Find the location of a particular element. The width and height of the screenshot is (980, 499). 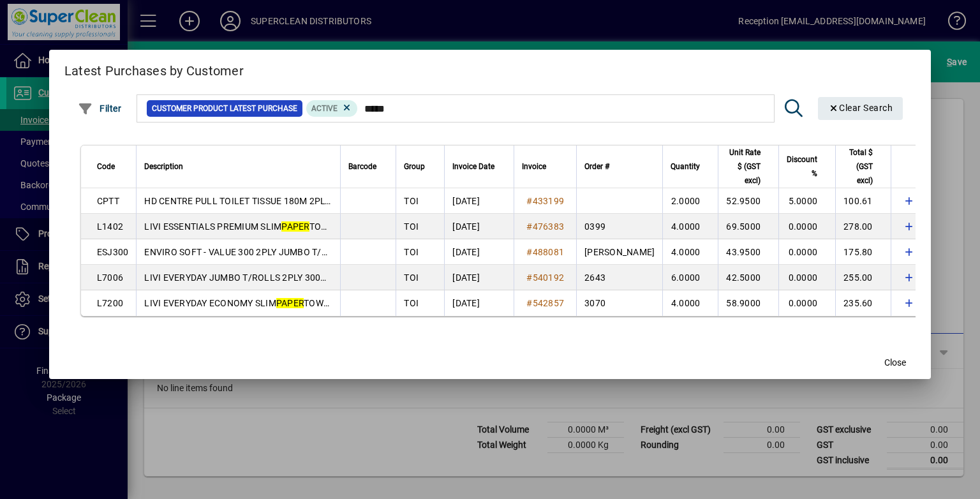

span: Code is located at coordinates (106, 167).